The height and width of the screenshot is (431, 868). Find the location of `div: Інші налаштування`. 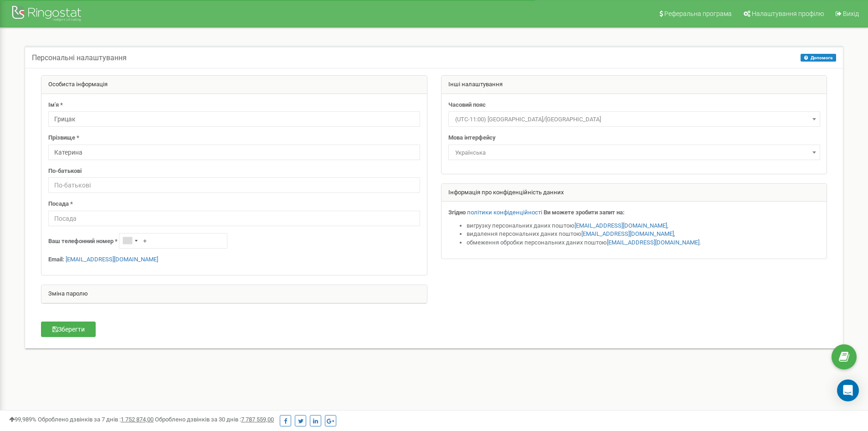

div: Інші налаштування is located at coordinates (635, 85).